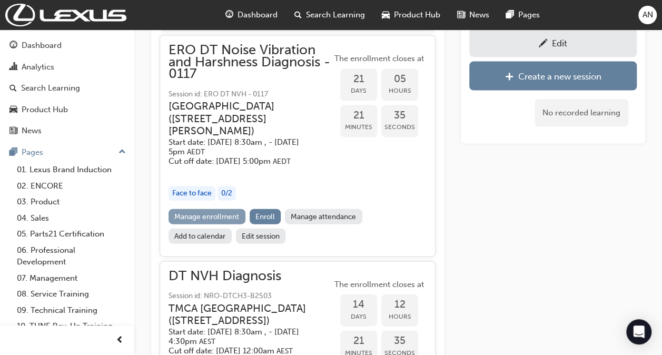 Image resolution: width=662 pixels, height=355 pixels. I want to click on button: ERO DT Noise Vibration and Harshness Diagnosis - 0117Session id: ERO DT NVH - 0117[GEOGRAPHIC_DAT..., so click(297, 146).